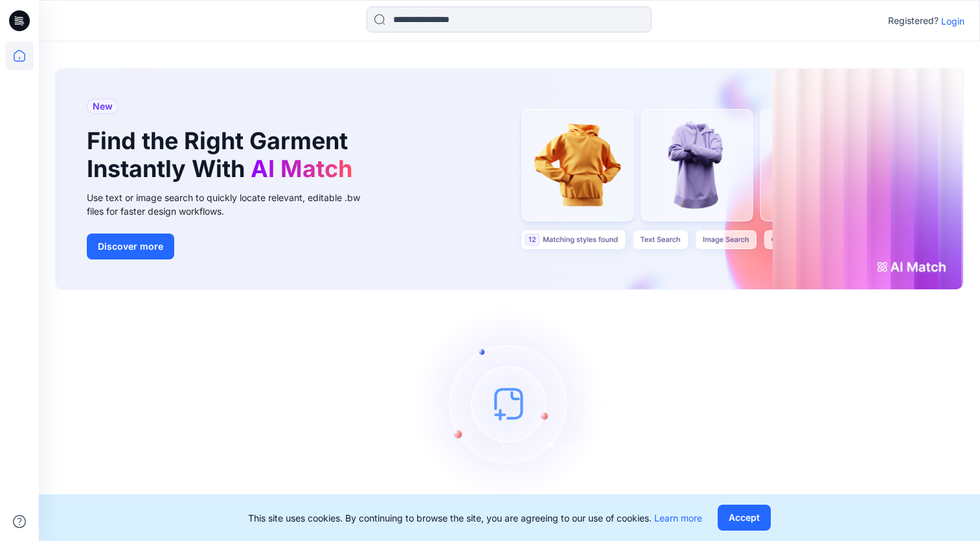 Image resolution: width=980 pixels, height=541 pixels. I want to click on span: New, so click(103, 106).